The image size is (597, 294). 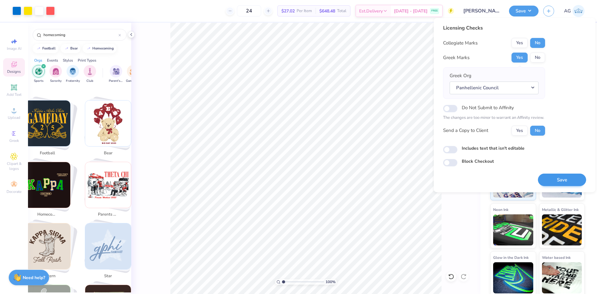 I want to click on button: Stack Card Button bear, so click(x=110, y=129).